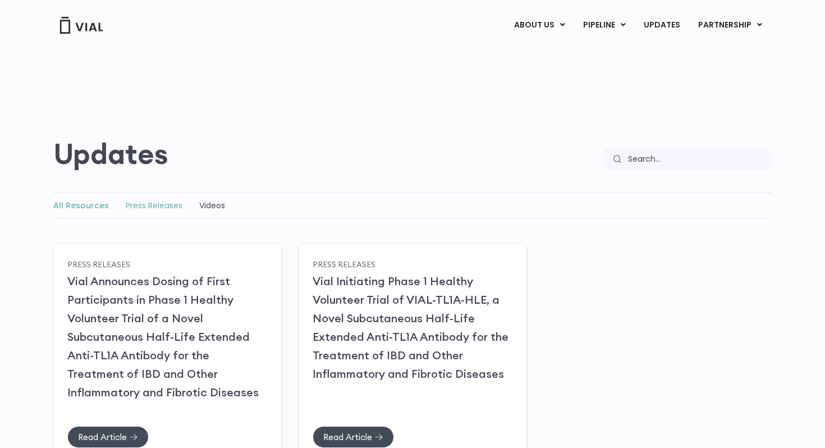 This screenshot has width=825, height=448. What do you see at coordinates (81, 205) in the screenshot?
I see `a: All Resources` at bounding box center [81, 205].